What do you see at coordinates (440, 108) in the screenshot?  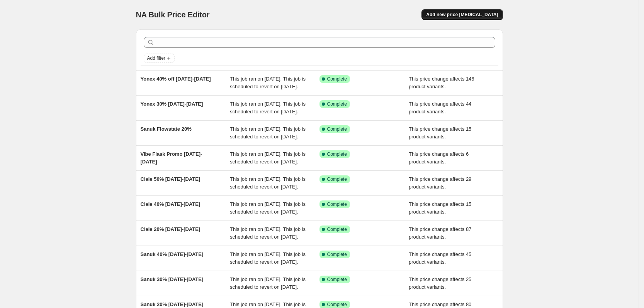 I see `span: This price change affects 44 product variants.` at bounding box center [440, 108].